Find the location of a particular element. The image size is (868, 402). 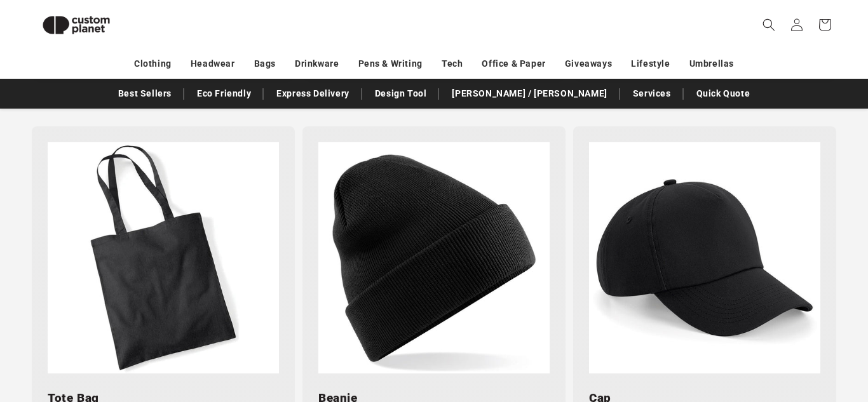

img: Original cuffed beanie is located at coordinates (434, 257).